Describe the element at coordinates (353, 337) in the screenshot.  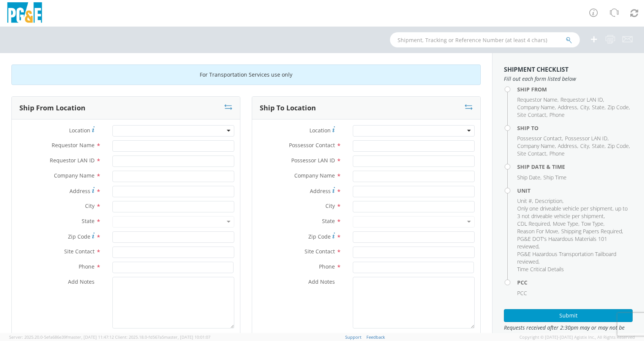
I see `a: Support` at that location.